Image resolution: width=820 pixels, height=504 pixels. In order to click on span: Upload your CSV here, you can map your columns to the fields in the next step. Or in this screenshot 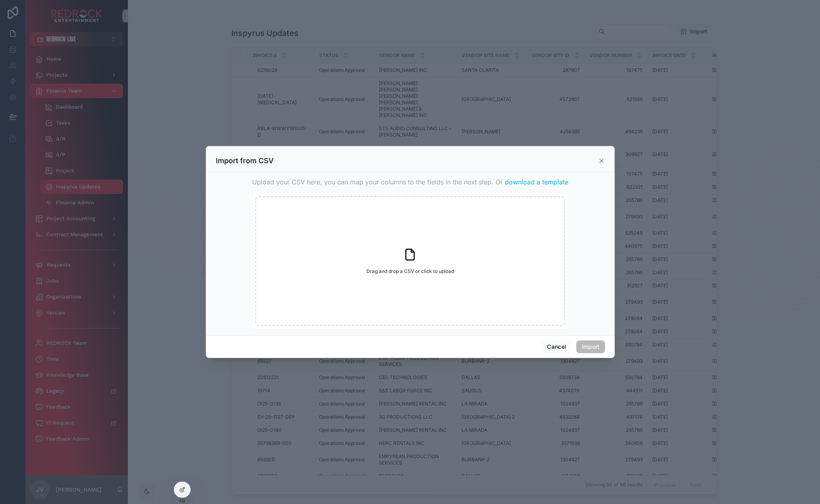, I will do `click(410, 182)`.